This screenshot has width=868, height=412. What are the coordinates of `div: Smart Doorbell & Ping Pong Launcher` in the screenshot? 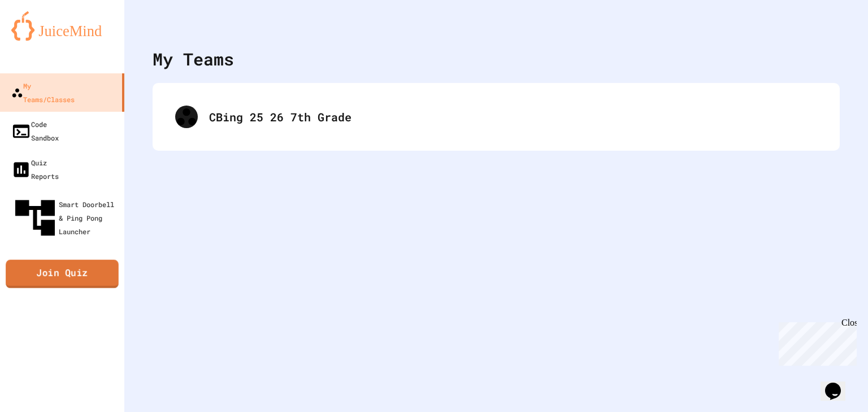 It's located at (66, 218).